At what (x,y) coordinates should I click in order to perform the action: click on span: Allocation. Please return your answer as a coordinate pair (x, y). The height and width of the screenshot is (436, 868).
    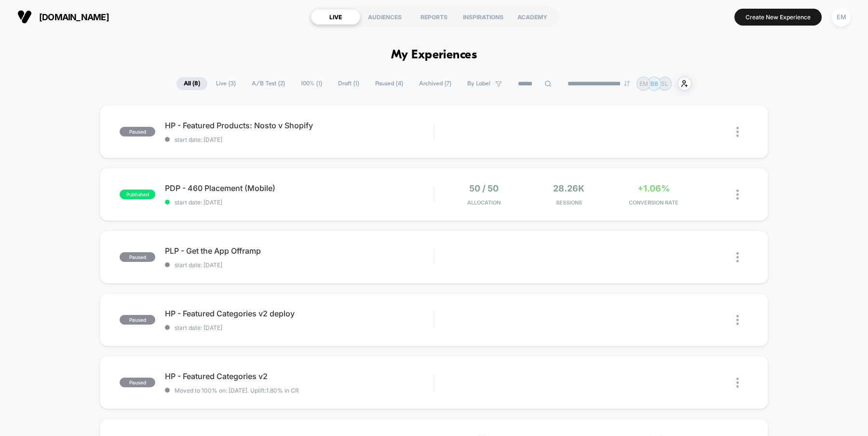
    Looking at the image, I should click on (484, 203).